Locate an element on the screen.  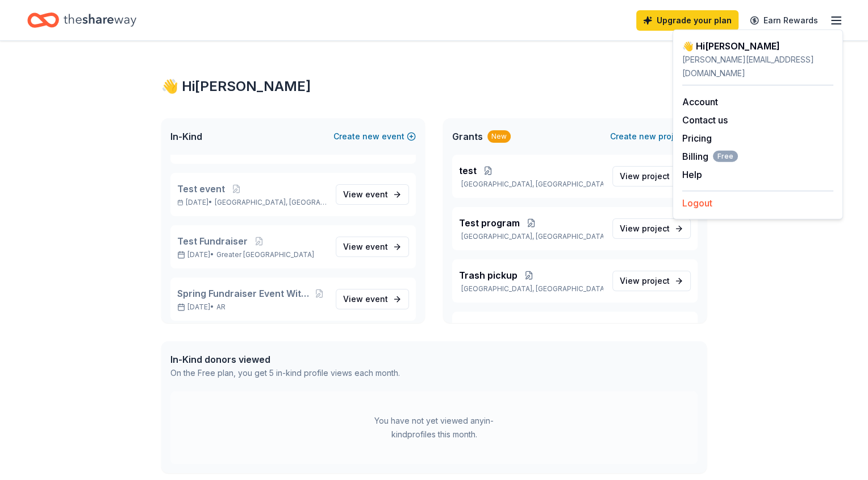
button: Createnewevent is located at coordinates (375, 137).